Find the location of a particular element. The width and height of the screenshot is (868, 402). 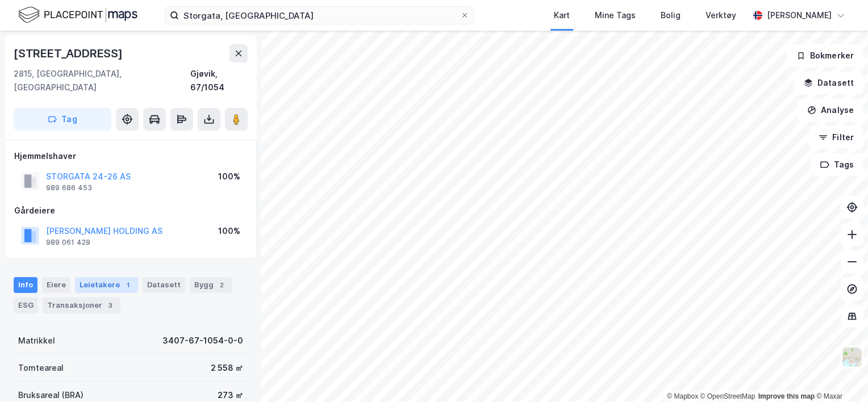

div: Bolig is located at coordinates (670, 16).